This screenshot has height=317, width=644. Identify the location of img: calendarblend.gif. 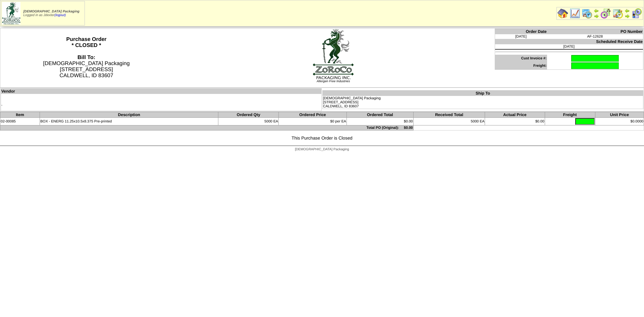
(606, 13).